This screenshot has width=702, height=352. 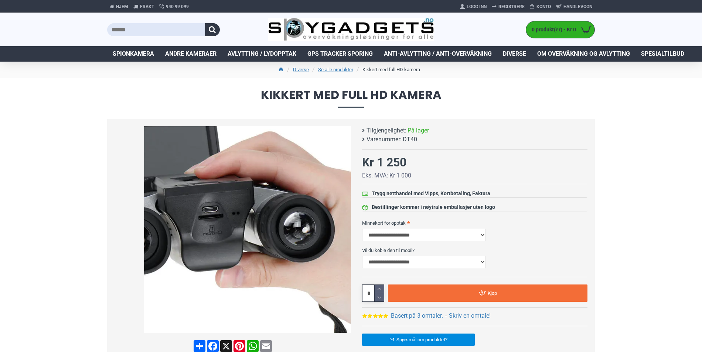 What do you see at coordinates (508, 7) in the screenshot?
I see `a: Registrere` at bounding box center [508, 7].